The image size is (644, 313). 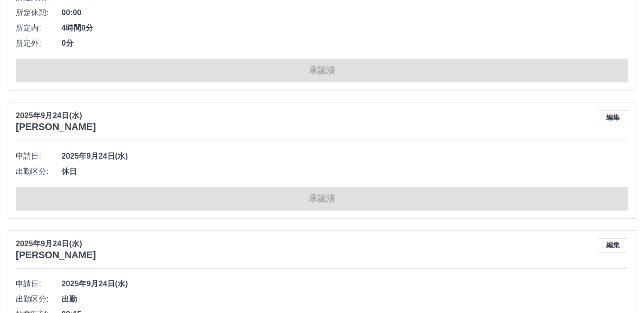 I want to click on span: 0分, so click(x=345, y=44).